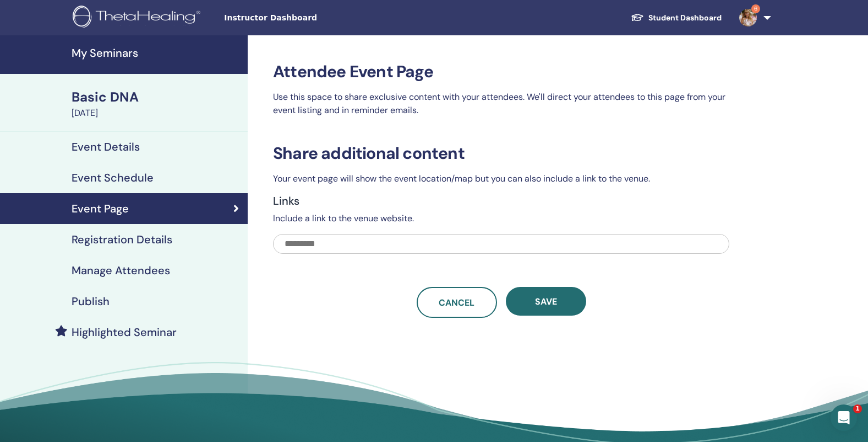 Image resolution: width=868 pixels, height=442 pixels. What do you see at coordinates (124, 332) in the screenshot?
I see `h4: Highlighted Seminar` at bounding box center [124, 332].